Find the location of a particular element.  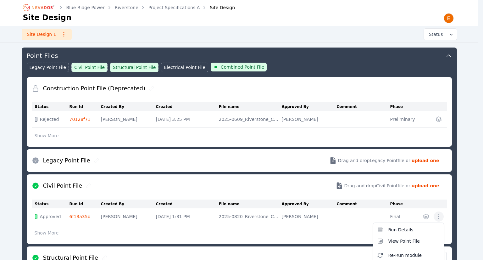

button: View Point File is located at coordinates (409, 241).